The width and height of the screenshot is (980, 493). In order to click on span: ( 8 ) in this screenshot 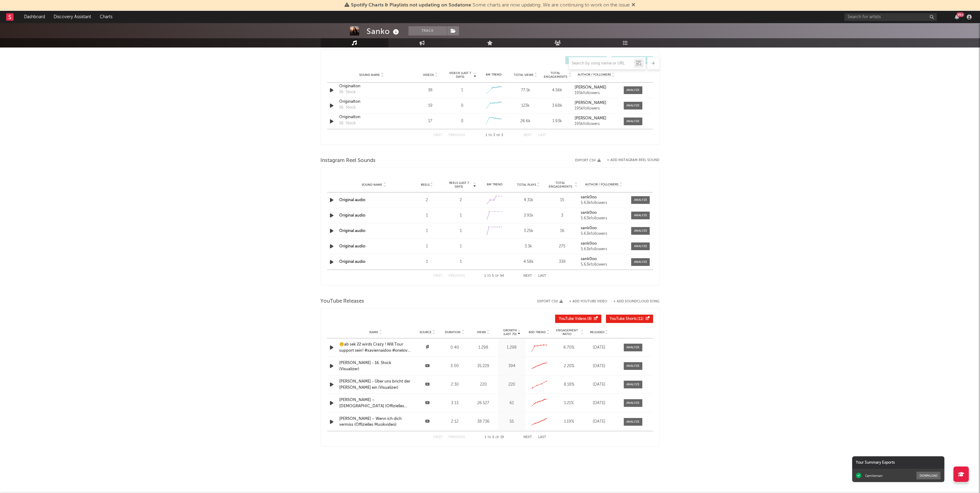, I will do `click(576, 319)`.